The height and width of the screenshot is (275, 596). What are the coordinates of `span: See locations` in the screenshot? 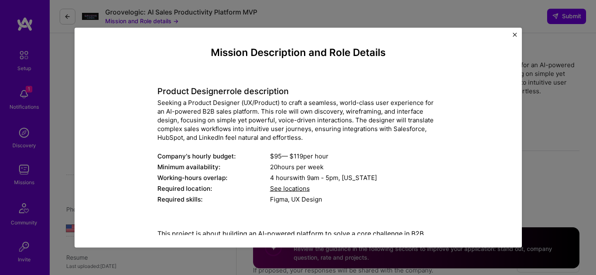 It's located at (290, 188).